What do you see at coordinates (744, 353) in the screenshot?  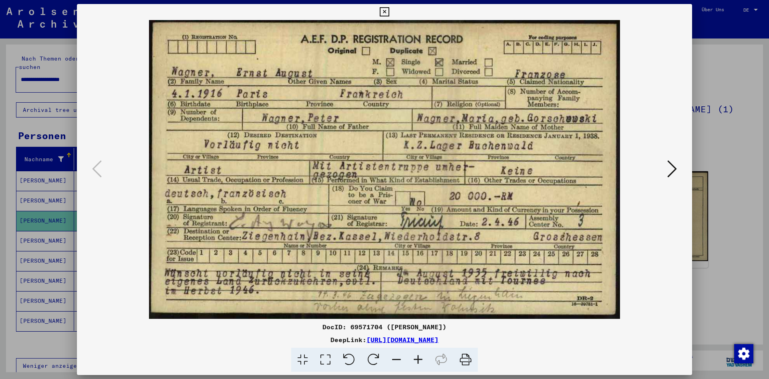 I see `div: Zustimmung ändern` at bounding box center [744, 353].